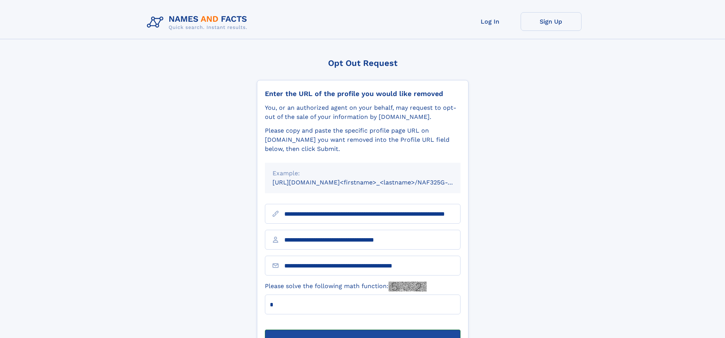  Describe the element at coordinates (199, 22) in the screenshot. I see `img: Logo Names and Facts` at that location.